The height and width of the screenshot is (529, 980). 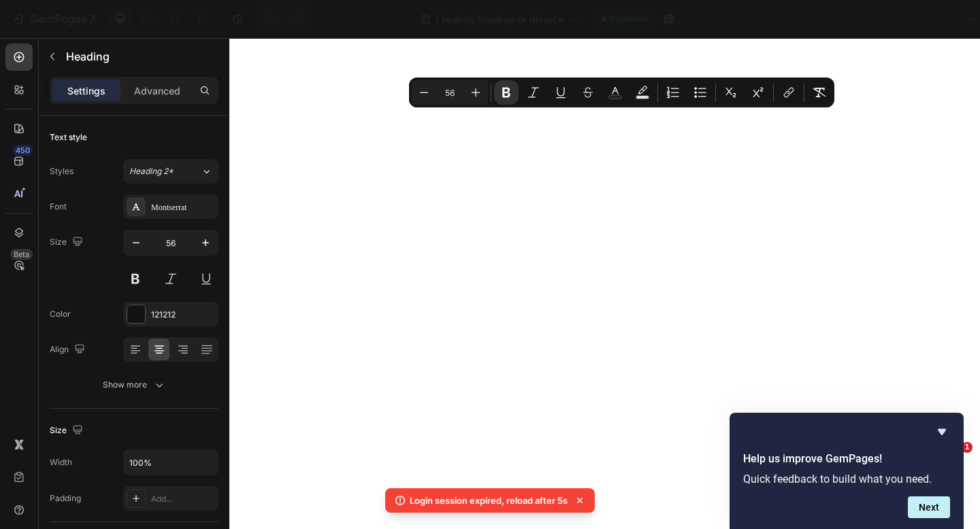 What do you see at coordinates (489, 501) in the screenshot?
I see `p: Login session expired, reload after 5s` at bounding box center [489, 501].